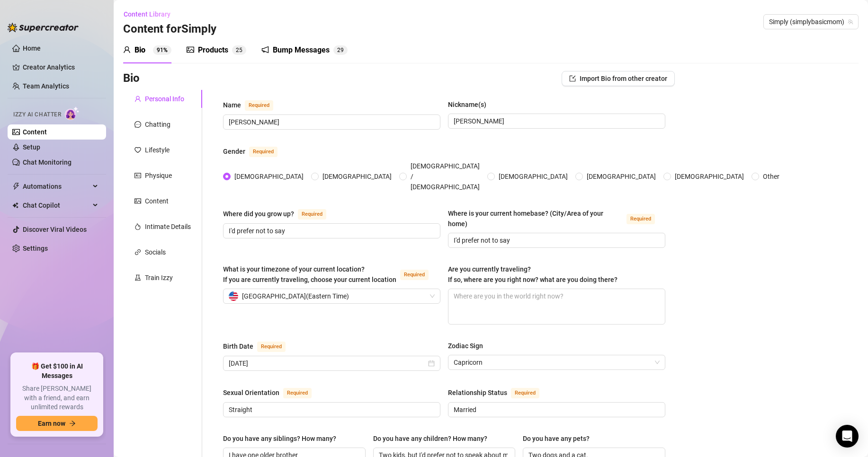 The height and width of the screenshot is (457, 868). Describe the element at coordinates (241, 50) in the screenshot. I see `span: 5` at that location.